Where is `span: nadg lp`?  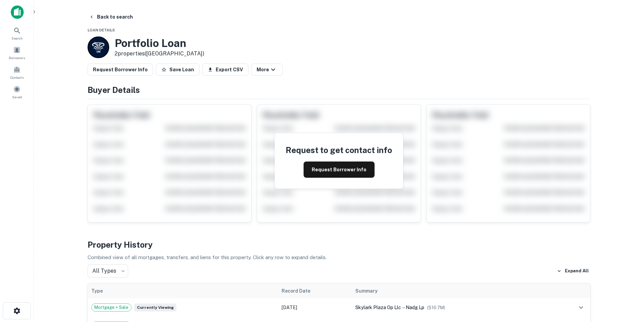 span: nadg lp is located at coordinates (415, 307).